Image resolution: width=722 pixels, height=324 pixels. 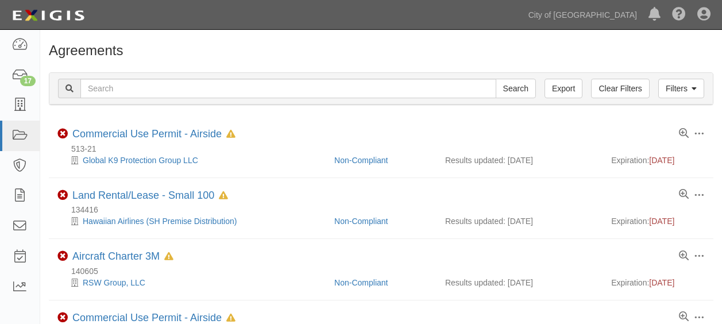 I want to click on div: Commercial Use Permit - Airside, so click(x=154, y=134).